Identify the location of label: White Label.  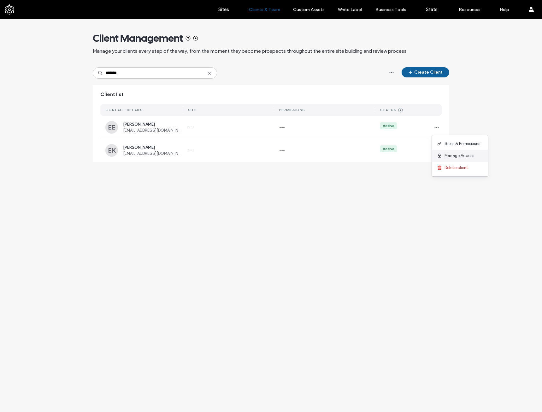
(350, 9).